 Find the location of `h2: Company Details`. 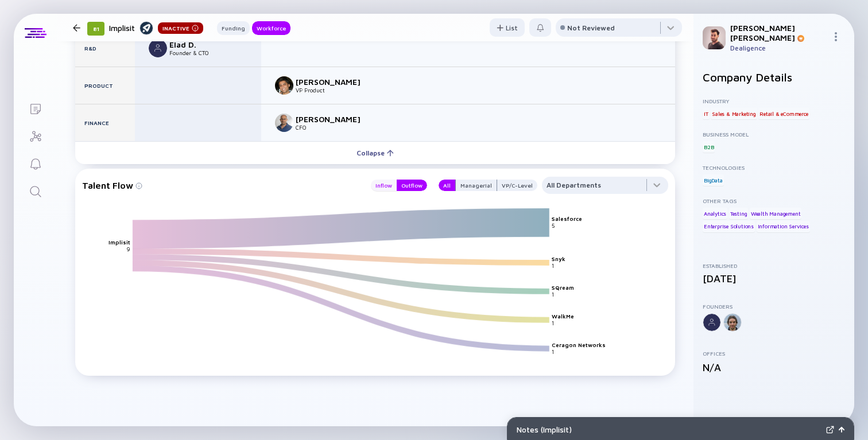

h2: Company Details is located at coordinates (774, 77).